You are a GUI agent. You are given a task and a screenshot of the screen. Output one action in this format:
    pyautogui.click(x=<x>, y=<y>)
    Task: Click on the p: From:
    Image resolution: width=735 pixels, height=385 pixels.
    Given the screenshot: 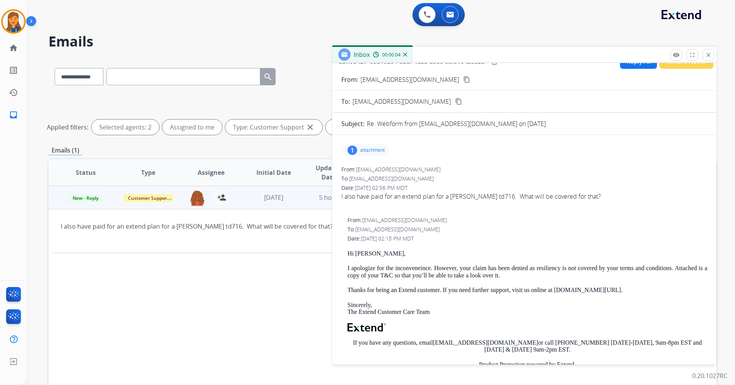 What is the action you would take?
    pyautogui.click(x=350, y=80)
    